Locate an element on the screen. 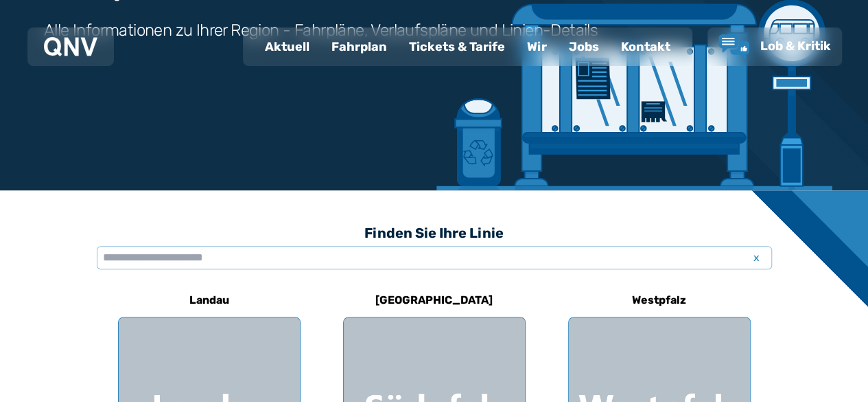 The height and width of the screenshot is (402, 868). a: Lob & Kritik is located at coordinates (775, 46).